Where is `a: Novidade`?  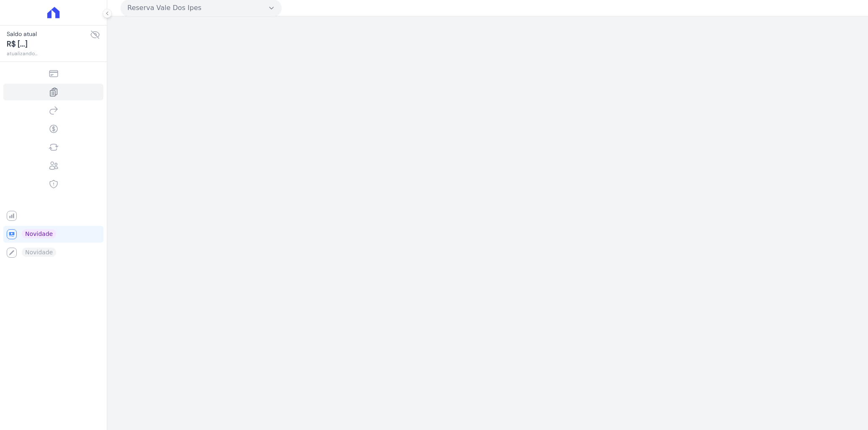
a: Novidade is located at coordinates (53, 234).